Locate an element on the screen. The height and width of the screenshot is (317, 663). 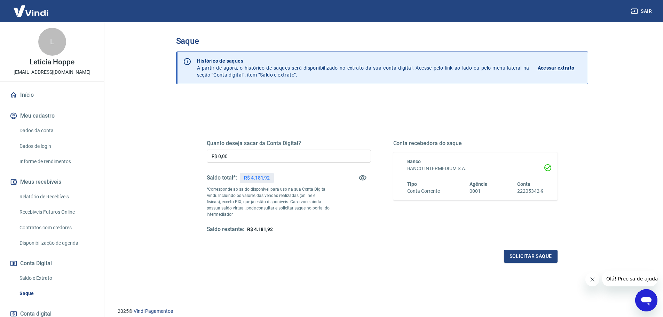
a: Informe de rendimentos is located at coordinates (56, 161).